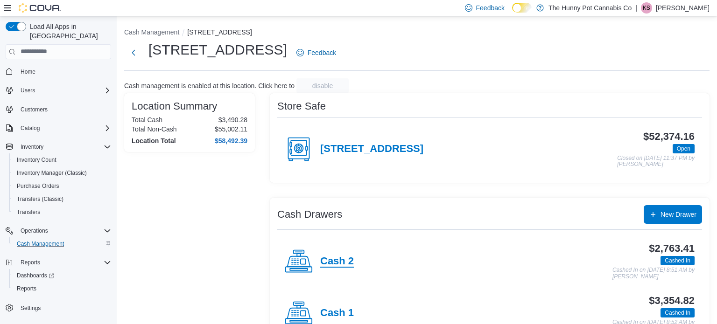 The width and height of the screenshot is (717, 324). What do you see at coordinates (58, 308) in the screenshot?
I see `button: Settings` at bounding box center [58, 308].